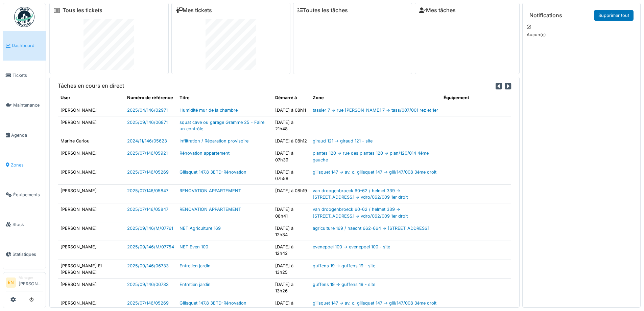 The width and height of the screenshot is (644, 311). What do you see at coordinates (147, 122) in the screenshot?
I see `a: 2025/09/146/06871` at bounding box center [147, 122].